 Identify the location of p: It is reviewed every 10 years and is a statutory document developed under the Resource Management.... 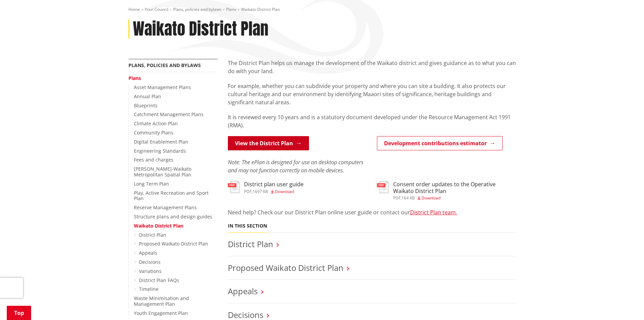
(372, 121).